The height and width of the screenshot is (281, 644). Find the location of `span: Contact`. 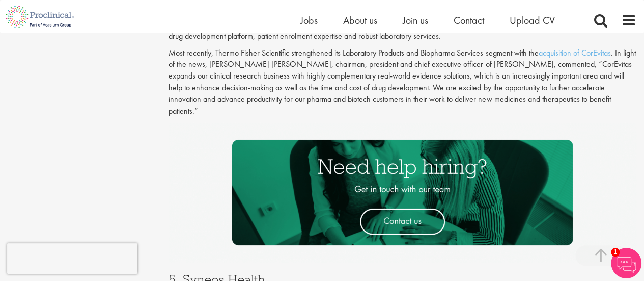

span: Contact is located at coordinates (469, 21).